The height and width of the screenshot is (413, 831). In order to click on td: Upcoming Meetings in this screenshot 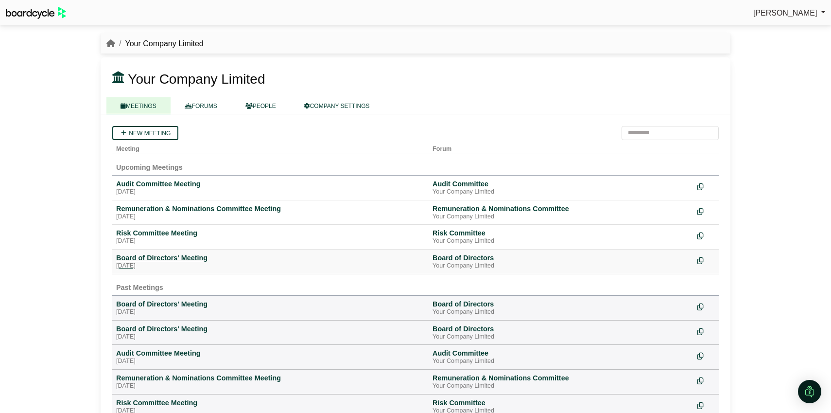, I will do `click(416, 164)`.